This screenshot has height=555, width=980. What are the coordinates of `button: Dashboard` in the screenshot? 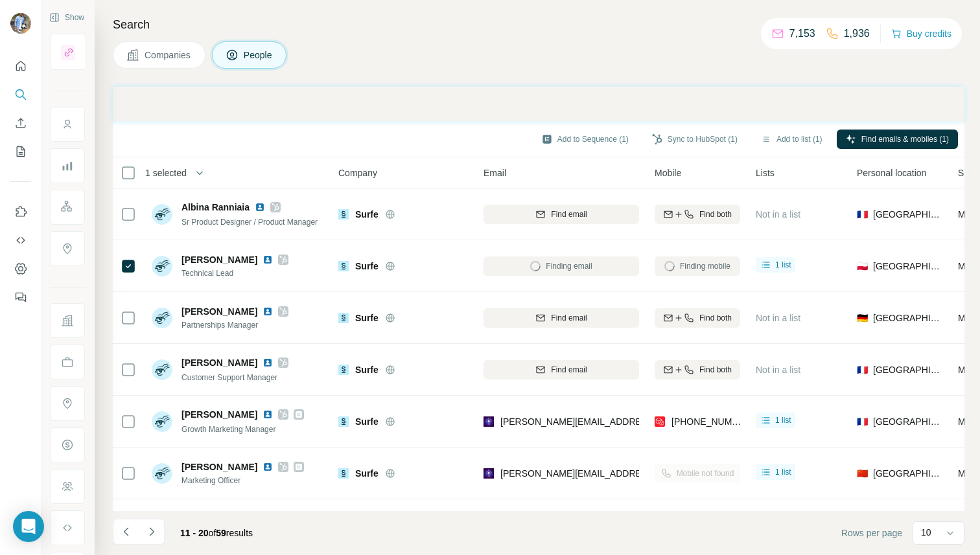 It's located at (21, 269).